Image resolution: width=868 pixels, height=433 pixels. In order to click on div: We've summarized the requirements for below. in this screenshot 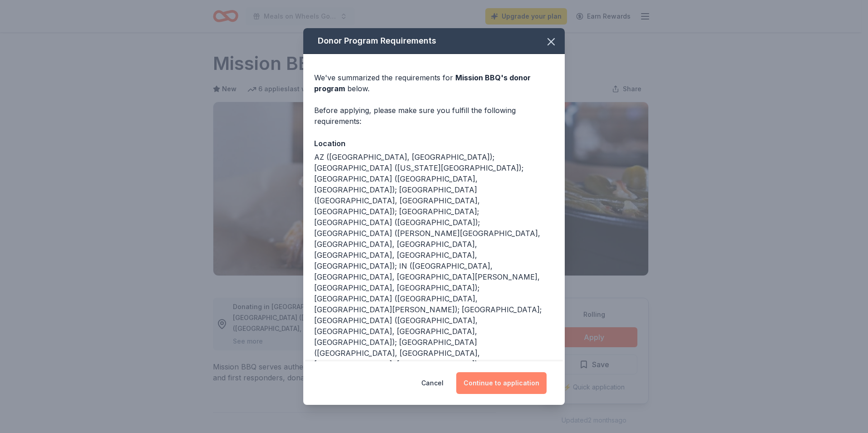, I will do `click(434, 83)`.